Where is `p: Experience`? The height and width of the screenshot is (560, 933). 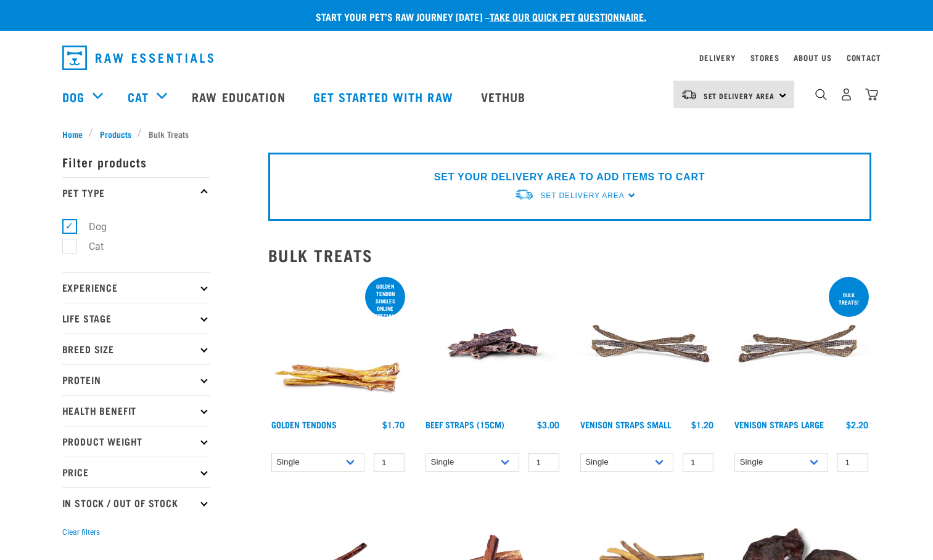
p: Experience is located at coordinates (136, 287).